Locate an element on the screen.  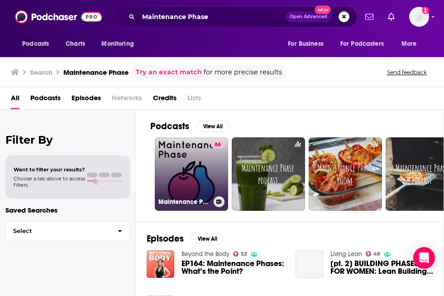
span: Monitoring is located at coordinates (117, 44).